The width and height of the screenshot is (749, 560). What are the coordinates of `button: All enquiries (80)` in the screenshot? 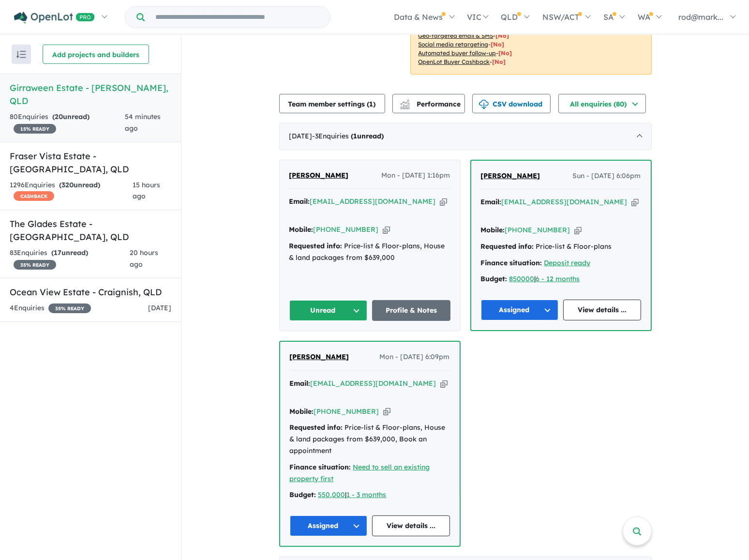 It's located at (602, 103).